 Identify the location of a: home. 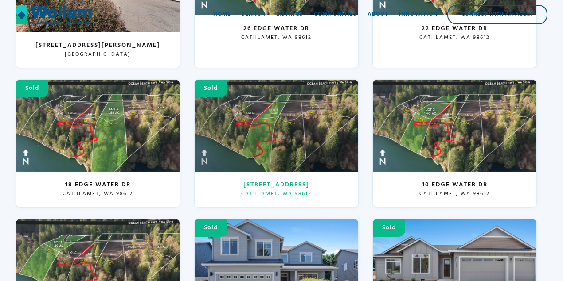
(54, 15).